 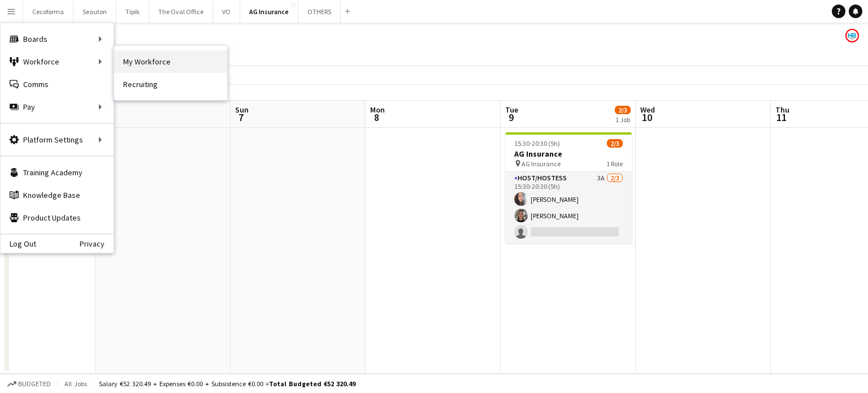 I want to click on span: Thu, so click(x=782, y=110).